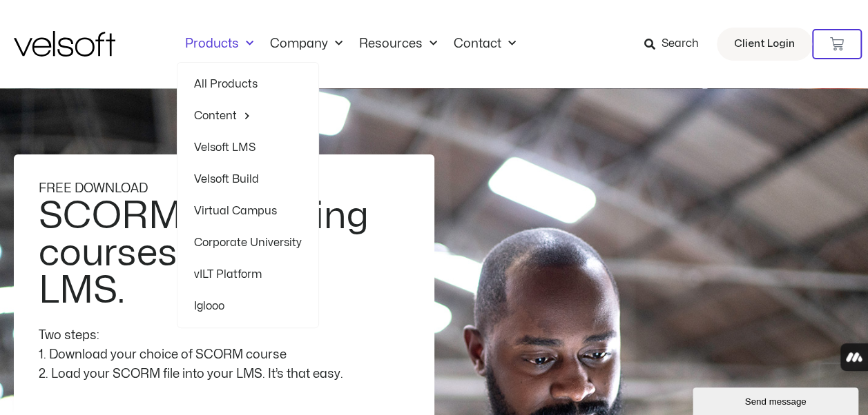  I want to click on div: FREE DOWNLOAD, so click(224, 189).